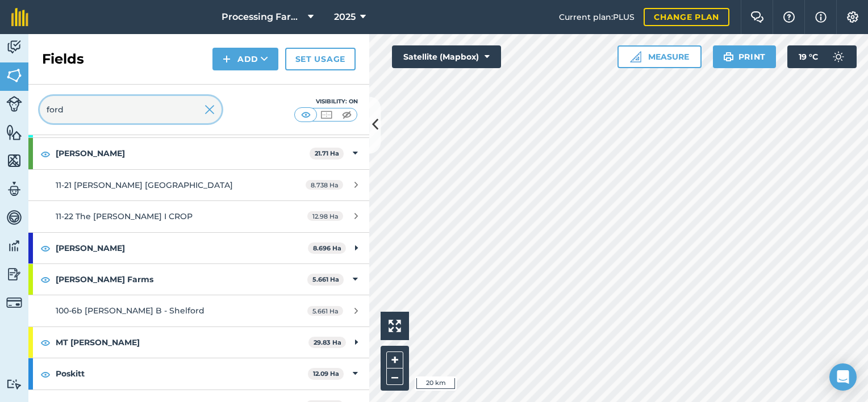 The height and width of the screenshot is (402, 868). What do you see at coordinates (226, 59) in the screenshot?
I see `img: svg+xml;base64,PHN2ZyB4bWxucz0iaHR0cDovL3d3dy53My5vcmcvMjAwMC9zdmciIHdpZHRoPSIxNCIgaGVpZ2h0PSIyNC...` at bounding box center [226, 59].